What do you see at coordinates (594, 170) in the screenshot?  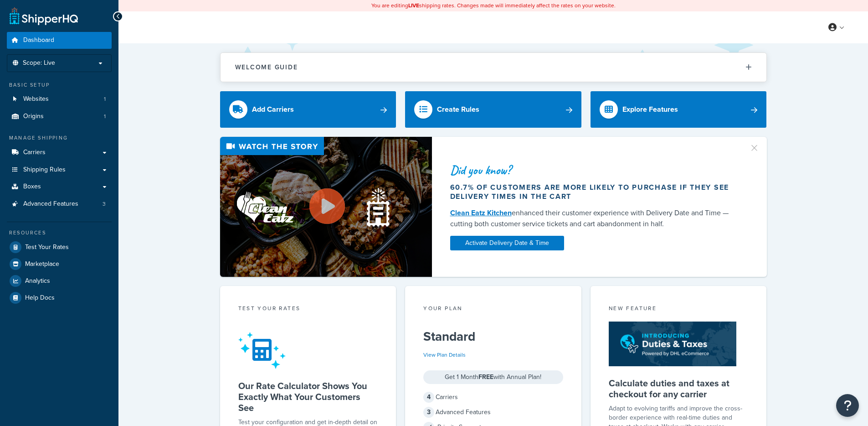 I see `div: Did you know?` at bounding box center [594, 170].